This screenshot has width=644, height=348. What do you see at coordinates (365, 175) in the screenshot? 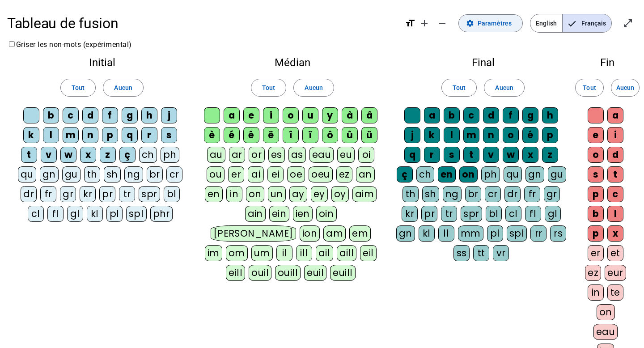
I see `div: an` at bounding box center [365, 175].